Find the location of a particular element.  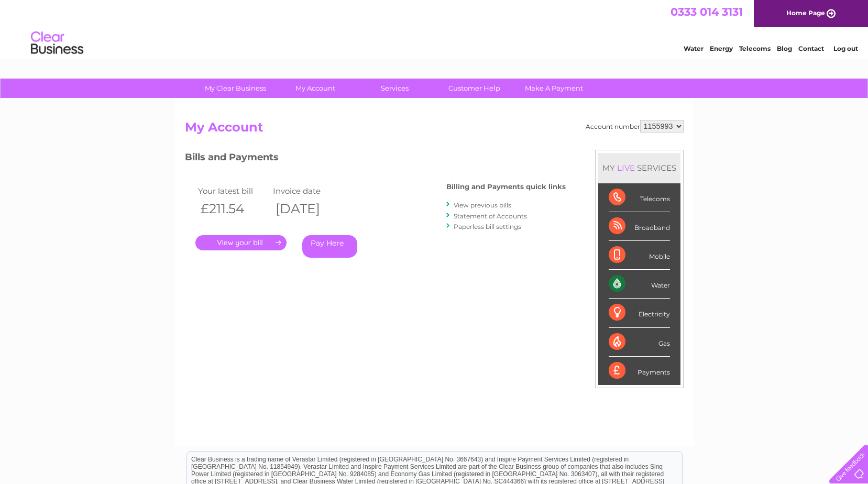

a: Services is located at coordinates (394, 88).